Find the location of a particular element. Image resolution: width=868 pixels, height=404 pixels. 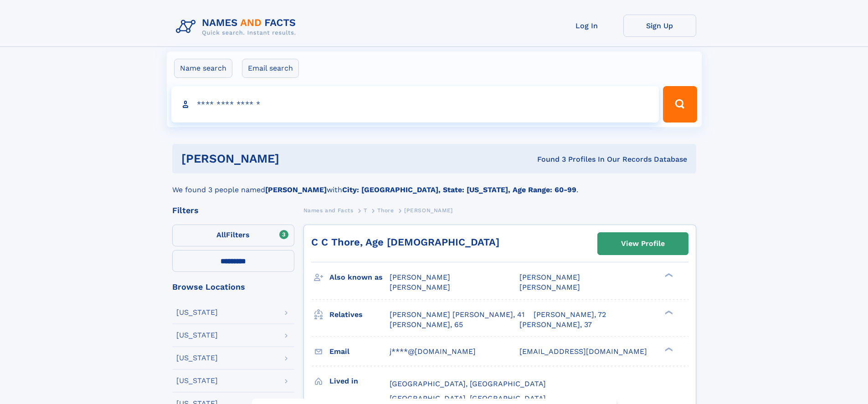

a: Names and Facts is located at coordinates (329, 210).